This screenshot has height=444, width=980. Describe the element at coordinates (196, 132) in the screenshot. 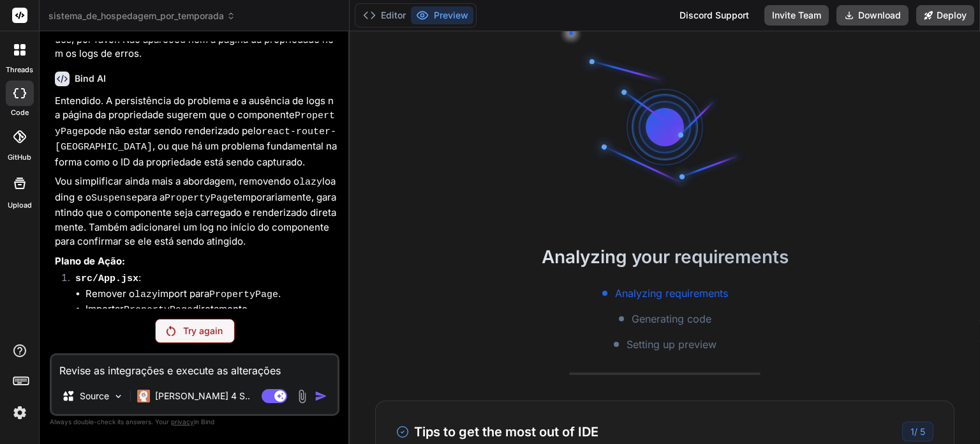

I see `p: Entendido. A persistência do problema e a ausência de logs na página da propriedade sugerem que o...` at that location.